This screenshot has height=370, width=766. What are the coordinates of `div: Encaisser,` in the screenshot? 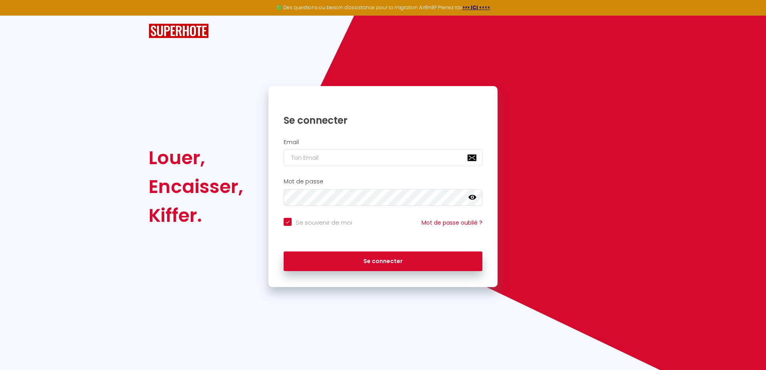 It's located at (196, 187).